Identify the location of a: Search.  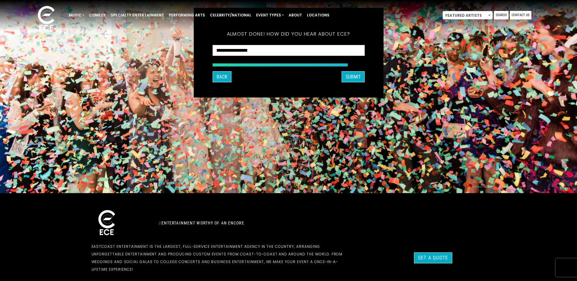
(501, 15).